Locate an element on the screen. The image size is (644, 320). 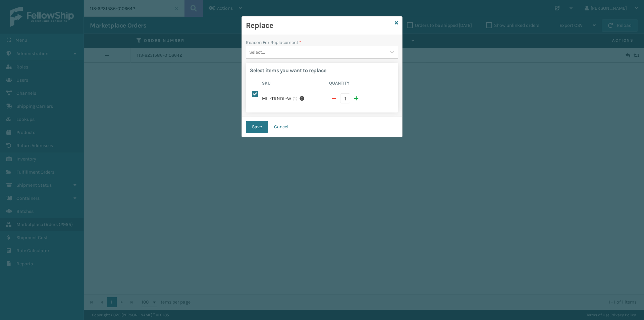
h2: Select items you want to replace is located at coordinates (322, 70).